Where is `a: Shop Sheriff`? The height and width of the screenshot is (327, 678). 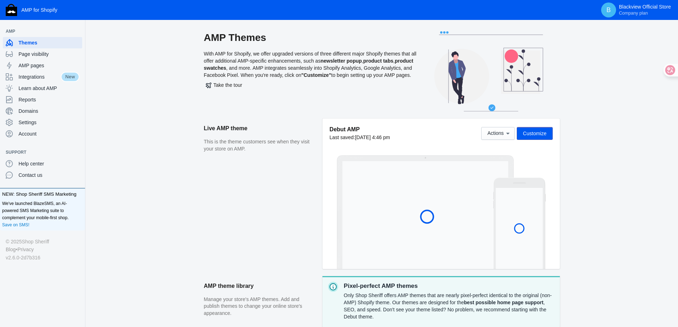 a: Shop Sheriff is located at coordinates (35, 242).